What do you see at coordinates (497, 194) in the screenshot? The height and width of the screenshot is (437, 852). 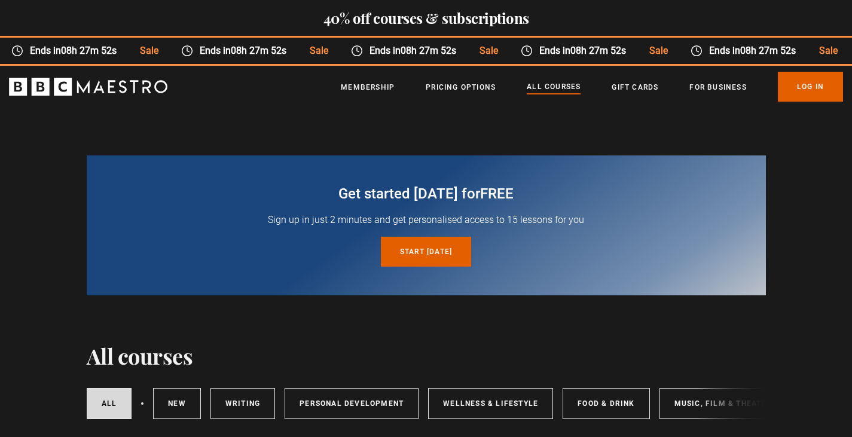 I see `span: free` at bounding box center [497, 194].